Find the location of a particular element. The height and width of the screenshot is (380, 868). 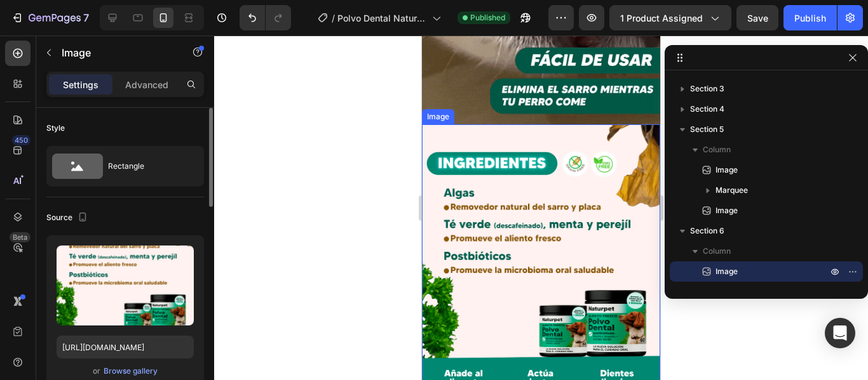

div: Browse gallery is located at coordinates (130, 371).